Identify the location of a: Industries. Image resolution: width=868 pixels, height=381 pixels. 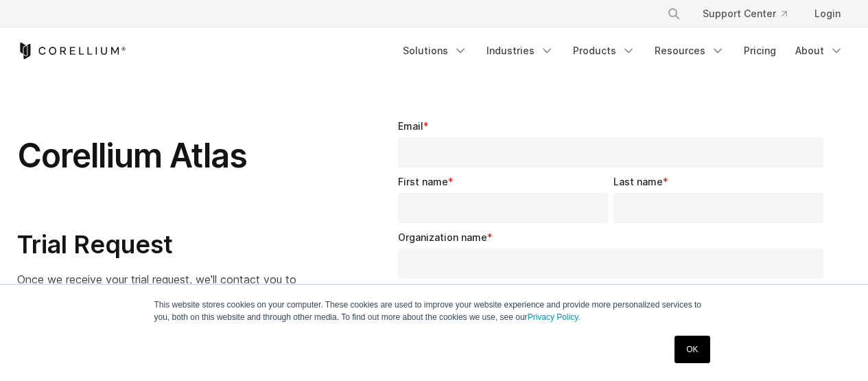
(520, 50).